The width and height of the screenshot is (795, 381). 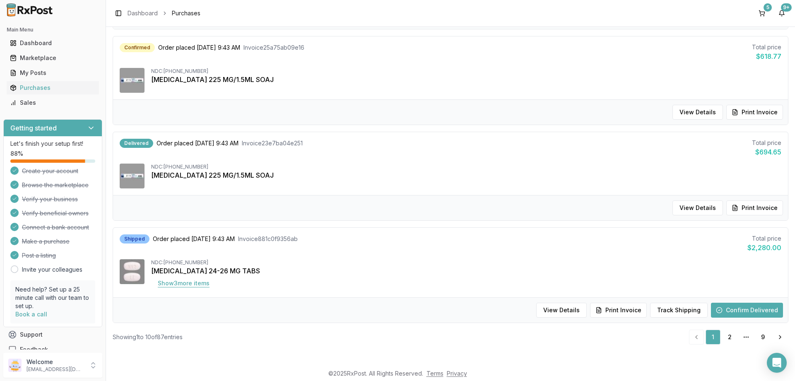 What do you see at coordinates (52, 270) in the screenshot?
I see `a: Invite your colleagues` at bounding box center [52, 270].